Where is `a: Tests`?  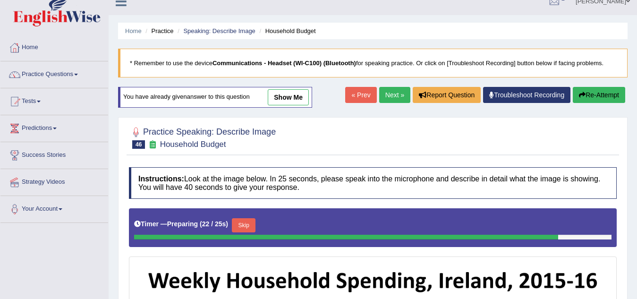 a: Tests is located at coordinates (54, 100).